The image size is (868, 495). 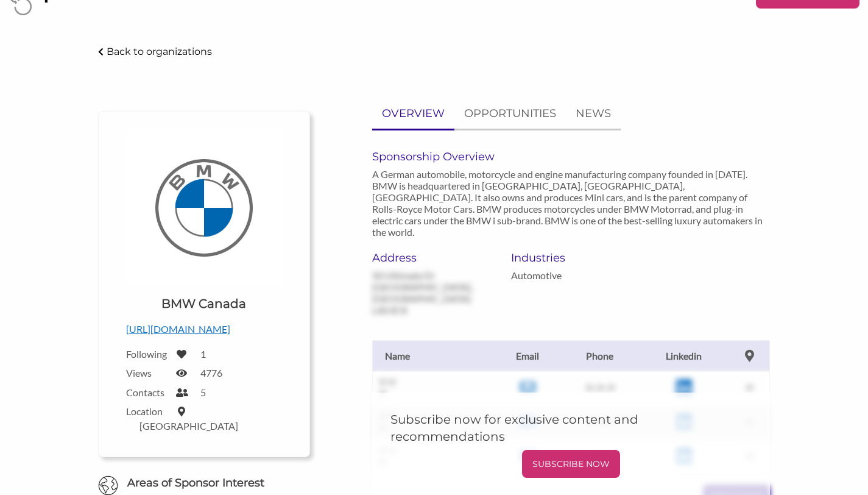 I want to click on label: Views, so click(x=147, y=372).